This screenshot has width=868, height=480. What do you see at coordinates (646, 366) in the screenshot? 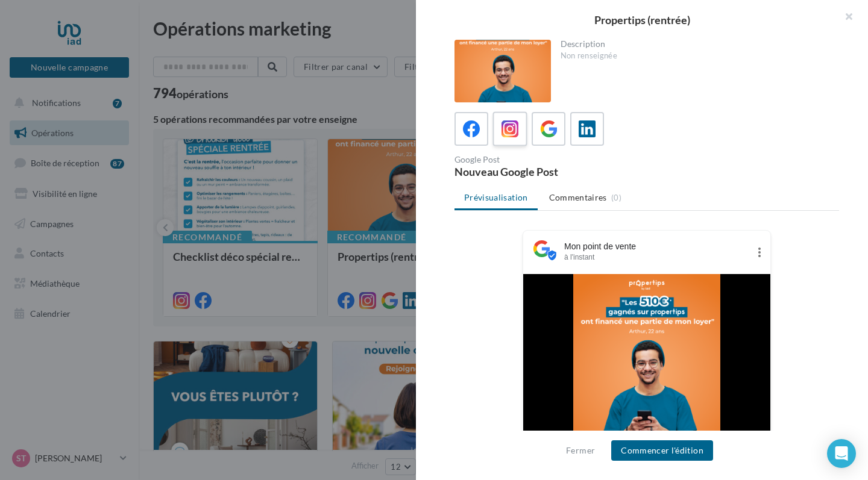
I see `img: 4_5_post_propertips_rentree_scolaire_2025 (1)` at bounding box center [646, 366].